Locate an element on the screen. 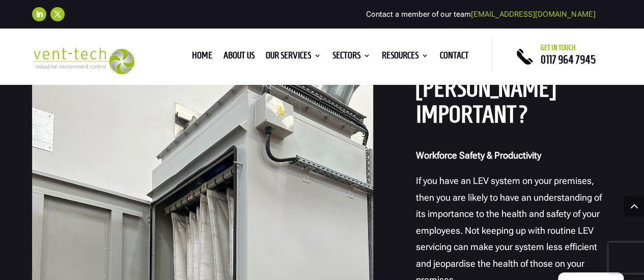 The image size is (644, 280). a: 0117 964 7945 is located at coordinates (568, 60).